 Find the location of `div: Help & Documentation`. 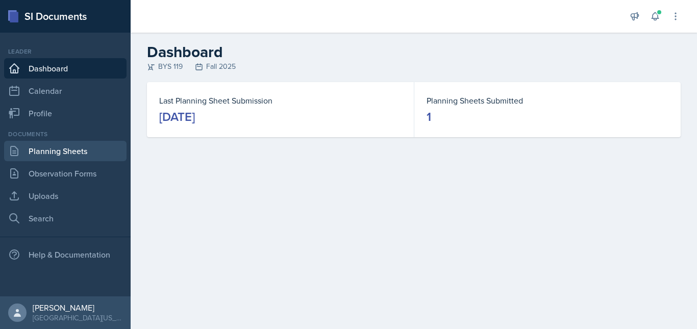

div: Help & Documentation is located at coordinates (65, 255).